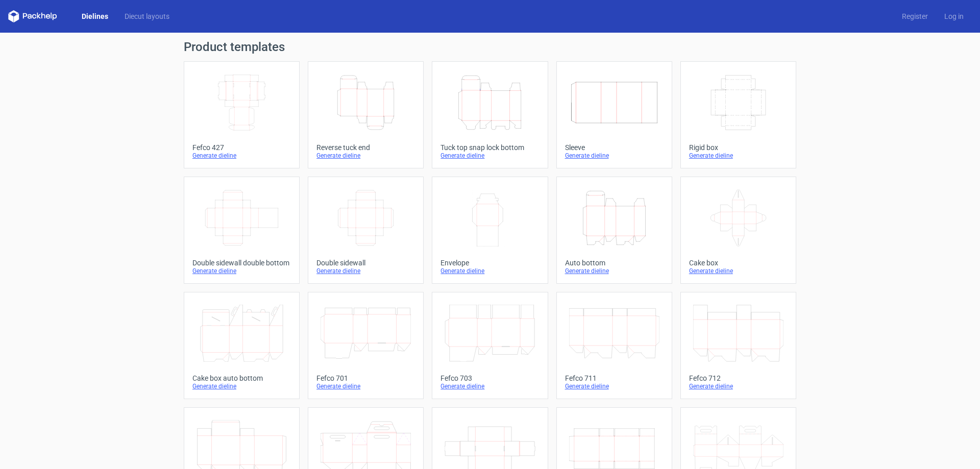  I want to click on div: Rigid box, so click(738, 147).